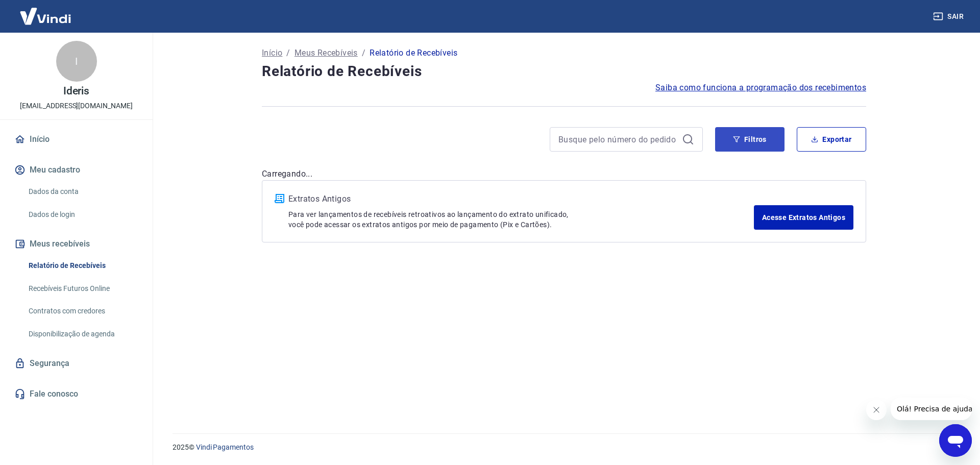  What do you see at coordinates (564, 174) in the screenshot?
I see `p: Carregando...` at bounding box center [564, 174].